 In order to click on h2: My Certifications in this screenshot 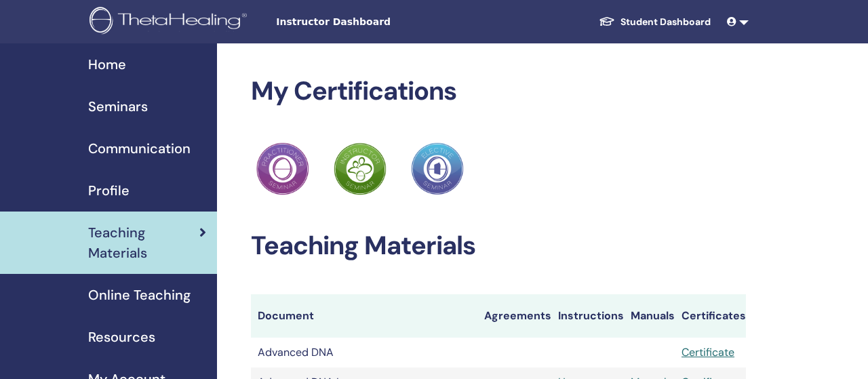, I will do `click(499, 92)`.